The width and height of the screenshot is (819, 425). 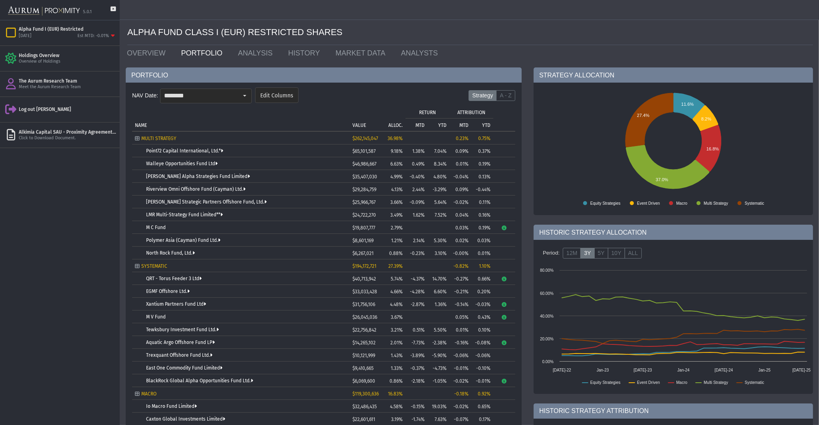 What do you see at coordinates (682, 382) in the screenshot?
I see `text: Macro` at bounding box center [682, 382].